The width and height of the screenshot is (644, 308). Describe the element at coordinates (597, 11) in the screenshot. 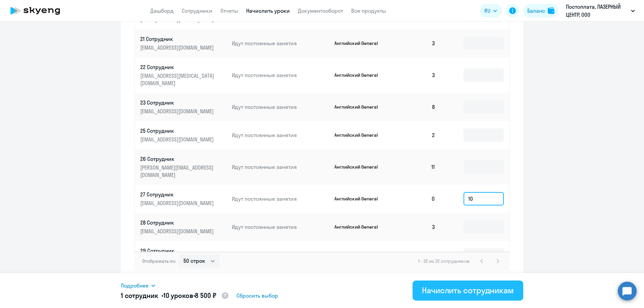

I see `p: Постоплата, ЛАЗЕРНЫЙ ЦЕНТР, ООО` at that location.